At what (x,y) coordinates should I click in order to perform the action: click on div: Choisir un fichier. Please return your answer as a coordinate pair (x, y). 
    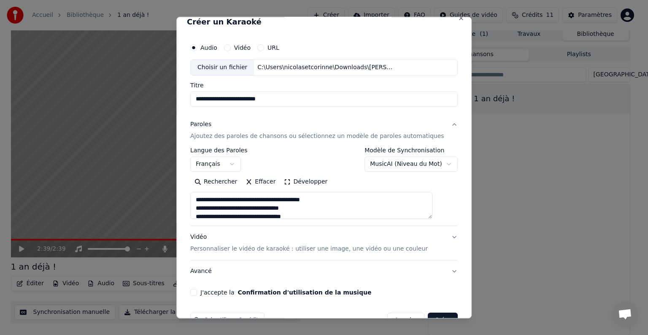
    Looking at the image, I should click on (222, 67).